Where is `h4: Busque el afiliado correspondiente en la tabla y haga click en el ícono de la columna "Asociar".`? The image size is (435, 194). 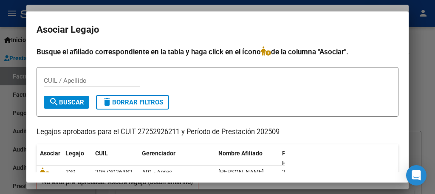 h4: Busque el afiliado correspondiente en la tabla y haga click en el ícono de la columna "Asociar". is located at coordinates (217, 52).